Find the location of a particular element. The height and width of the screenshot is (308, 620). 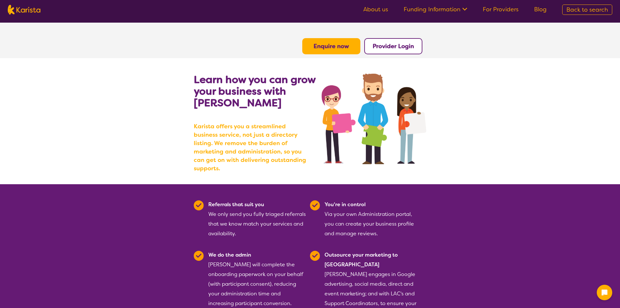

b: Karista offers you a streamlined business service, not just a directory listing. We remove the bu... is located at coordinates (252, 147).